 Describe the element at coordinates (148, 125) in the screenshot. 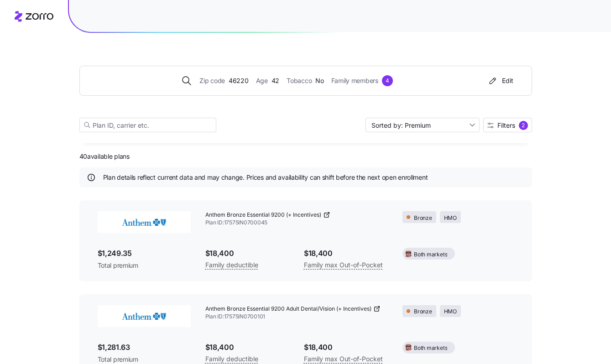

I see `input: Plan ID, carrier etc.` at that location.